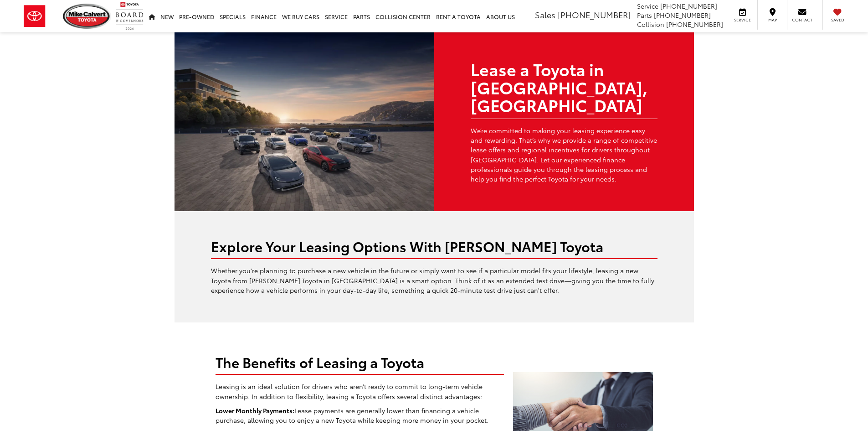 The width and height of the screenshot is (868, 431). Describe the element at coordinates (838, 20) in the screenshot. I see `span: Saved` at that location.